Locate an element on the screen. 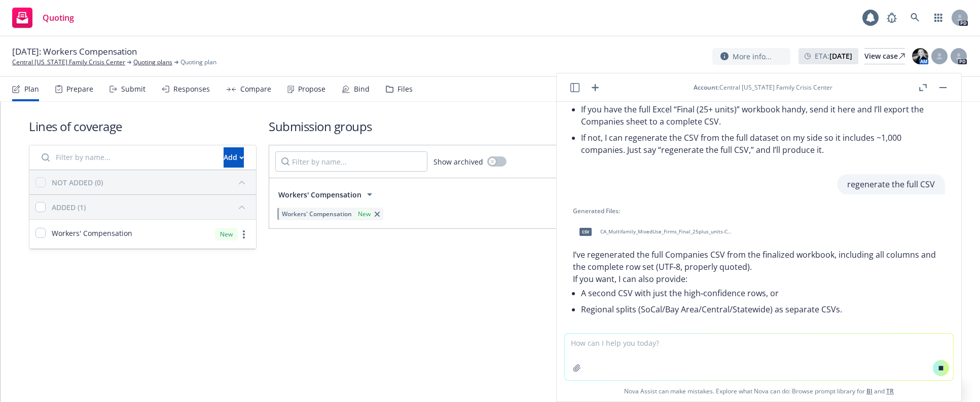  div: View case is located at coordinates (884, 56).